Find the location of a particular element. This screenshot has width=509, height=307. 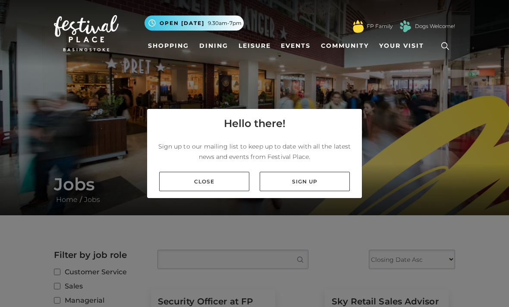

a: Your Visit is located at coordinates (403, 46).